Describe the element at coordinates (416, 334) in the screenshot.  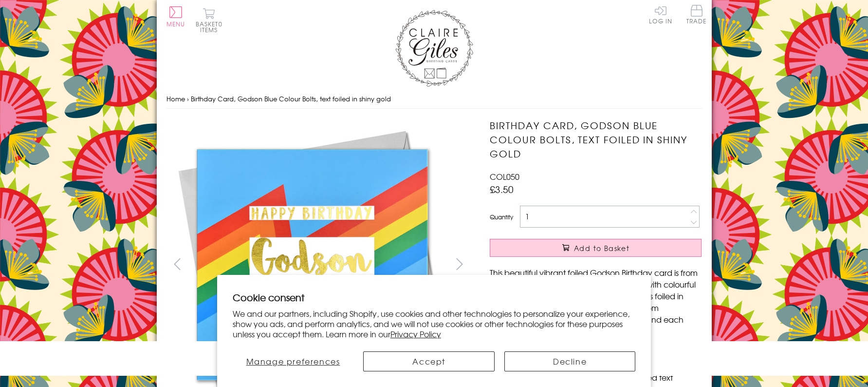
I see `a: Privacy Policy` at that location.